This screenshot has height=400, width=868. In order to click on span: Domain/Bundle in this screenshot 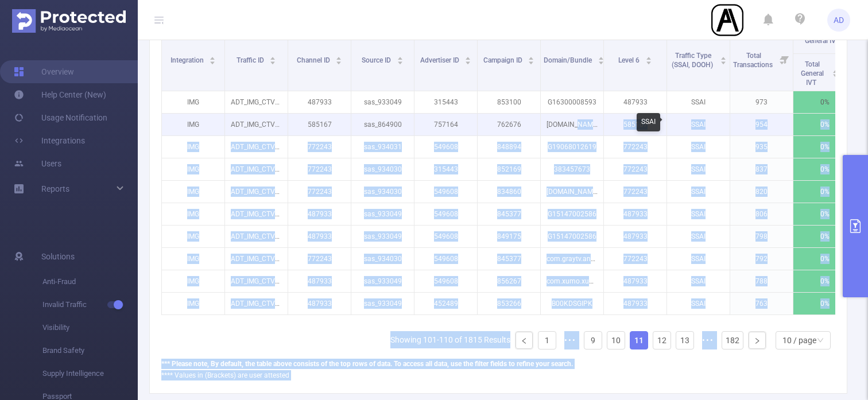, I will do `click(569, 60)`.